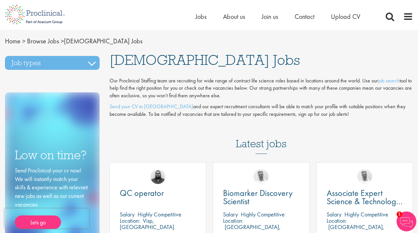  Describe the element at coordinates (142, 193) in the screenshot. I see `span: QC operator` at that location.